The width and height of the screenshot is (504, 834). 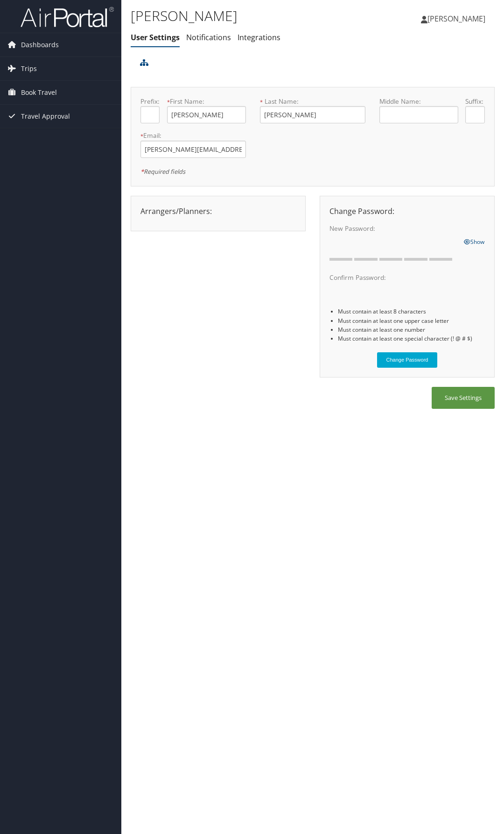 I want to click on li: Must contain at least one upper case letter, so click(x=411, y=320).